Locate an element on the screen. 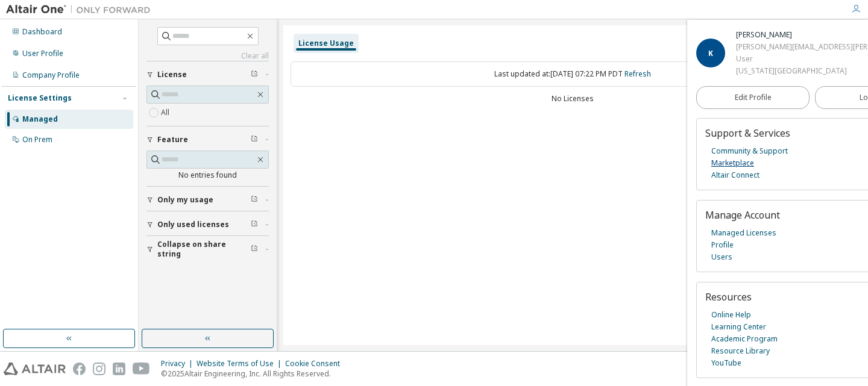  p: © 2025 Altair Engineering, Inc. All Rights Reserved. is located at coordinates (254, 374).